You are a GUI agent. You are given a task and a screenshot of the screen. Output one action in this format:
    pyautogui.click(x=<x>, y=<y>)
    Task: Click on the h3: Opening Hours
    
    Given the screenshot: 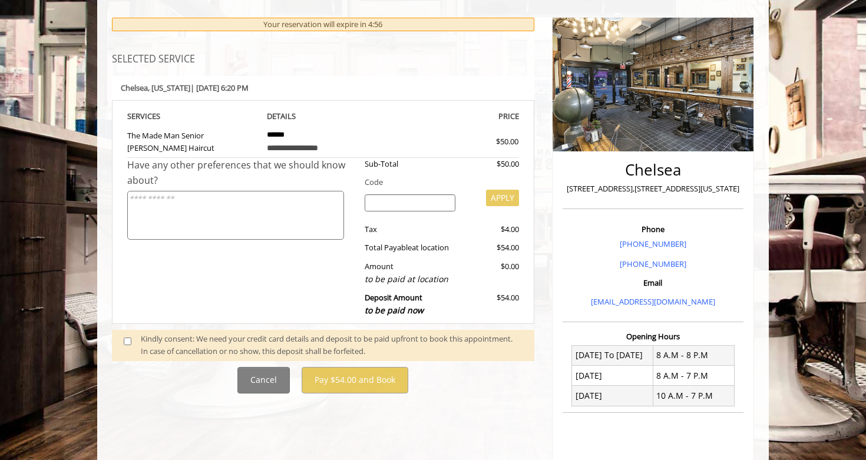 What is the action you would take?
    pyautogui.click(x=652, y=336)
    